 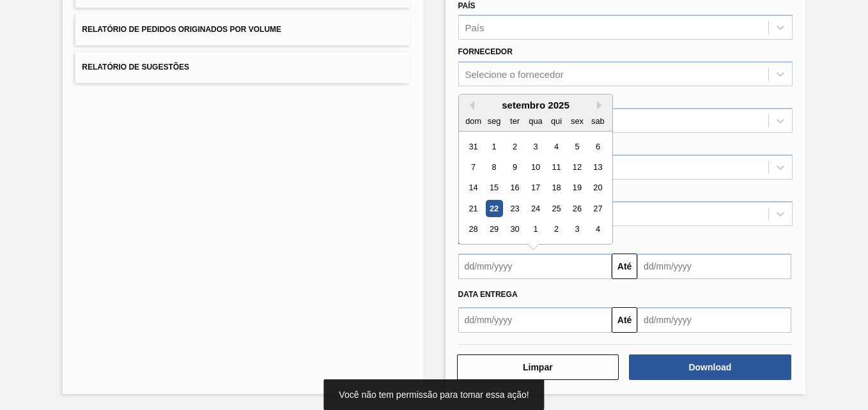 I want to click on label: País, so click(x=466, y=6).